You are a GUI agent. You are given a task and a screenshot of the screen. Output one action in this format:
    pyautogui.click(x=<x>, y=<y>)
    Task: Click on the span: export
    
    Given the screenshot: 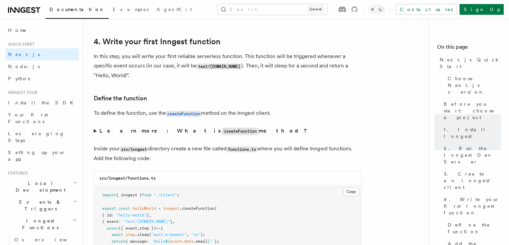 What is the action you would take?
    pyautogui.click(x=109, y=208)
    